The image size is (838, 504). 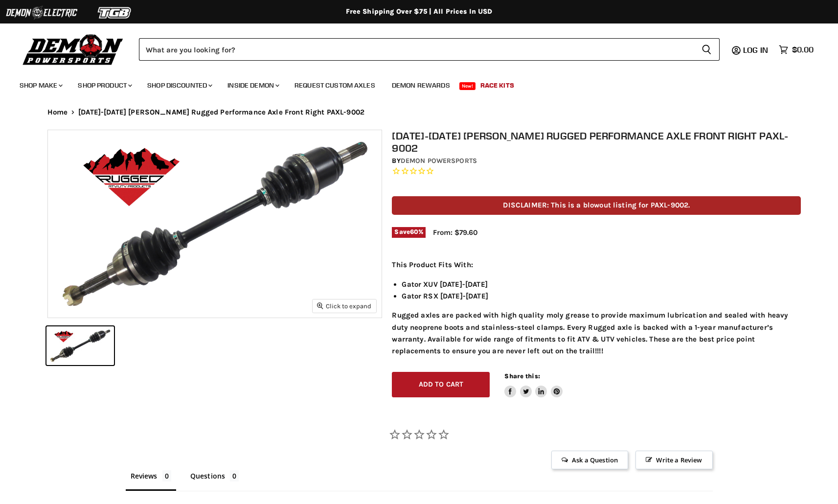 What do you see at coordinates (412, 83) in the screenshot?
I see `ul: Main menu` at bounding box center [412, 83].